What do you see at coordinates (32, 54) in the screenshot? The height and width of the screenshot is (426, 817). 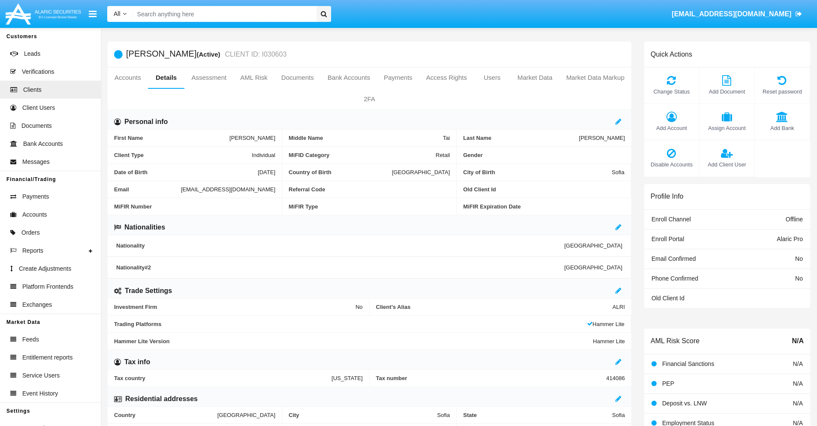 I see `span: Leads` at bounding box center [32, 54].